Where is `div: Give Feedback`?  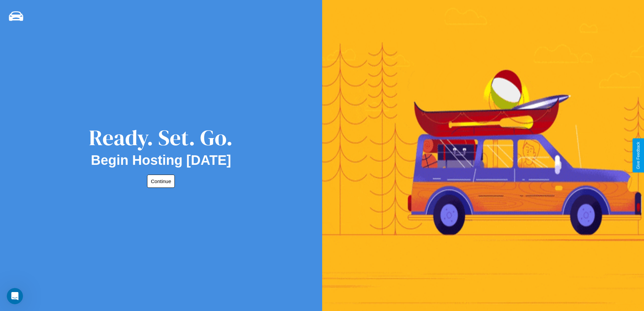
div: Give Feedback is located at coordinates (638, 156).